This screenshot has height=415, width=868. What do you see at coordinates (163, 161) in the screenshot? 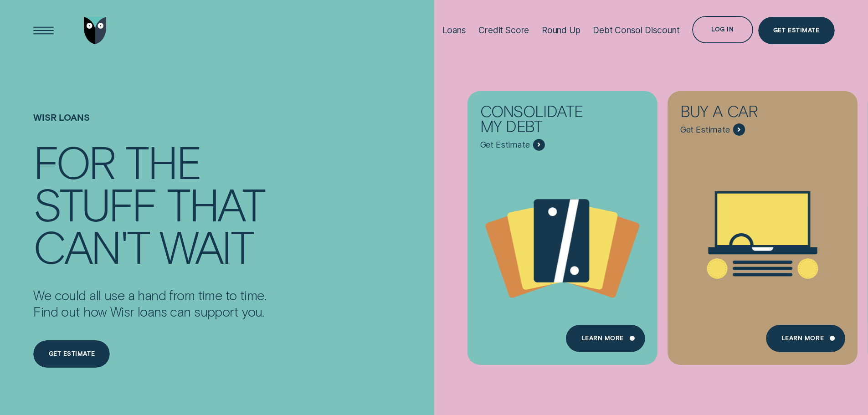
I see `div: the` at bounding box center [163, 161].